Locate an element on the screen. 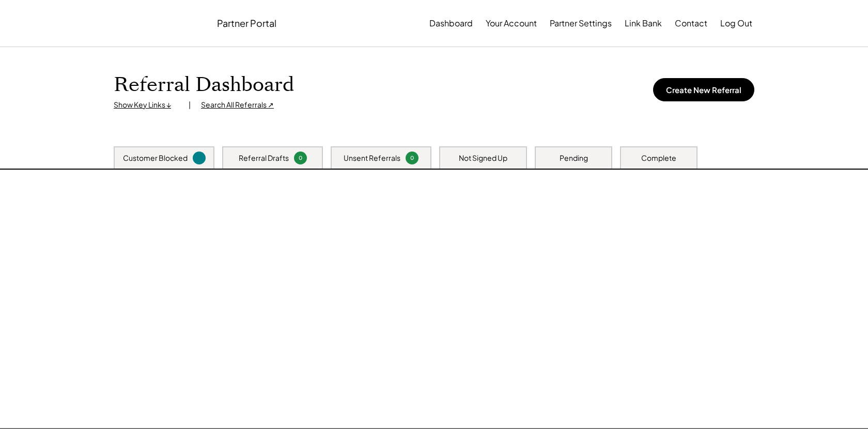 The width and height of the screenshot is (868, 438). div: Unsent Referrals is located at coordinates (372, 158).